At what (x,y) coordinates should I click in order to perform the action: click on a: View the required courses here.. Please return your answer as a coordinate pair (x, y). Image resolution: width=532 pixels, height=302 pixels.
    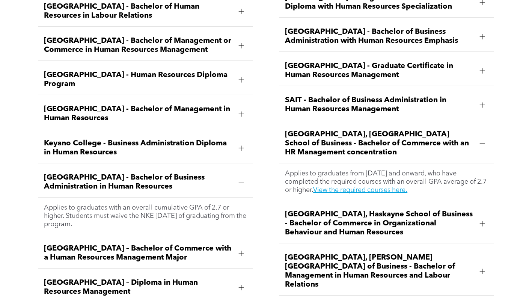
    Looking at the image, I should click on (360, 190).